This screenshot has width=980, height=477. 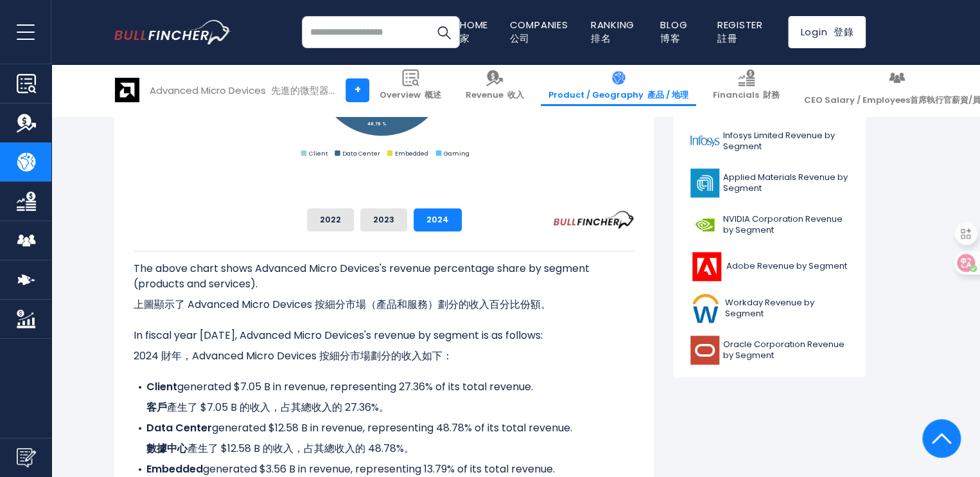 What do you see at coordinates (361, 152) in the screenshot?
I see `text: Data Center` at bounding box center [361, 152].